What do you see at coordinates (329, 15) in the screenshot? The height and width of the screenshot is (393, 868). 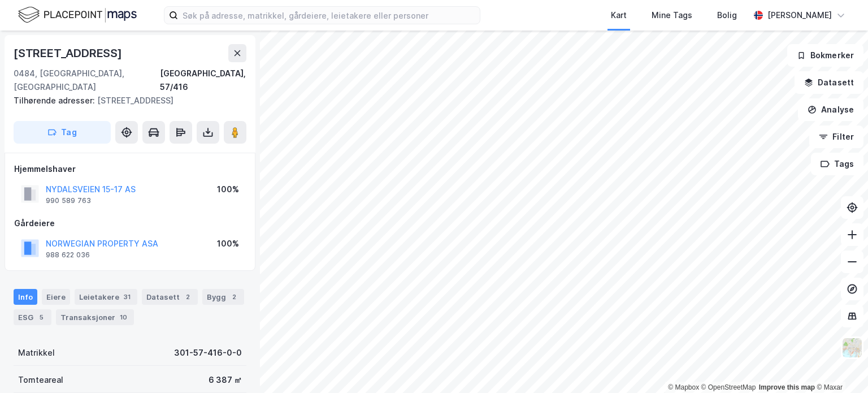 I see `input: Søk på adresse, matrikkel, gårdeiere, leietakere eller personer` at bounding box center [329, 15].